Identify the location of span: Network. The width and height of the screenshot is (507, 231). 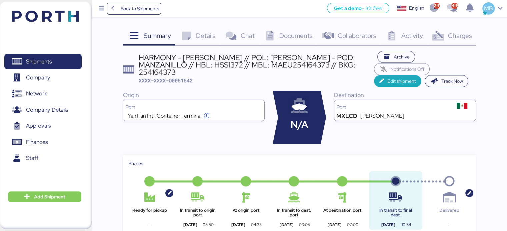
(36, 94).